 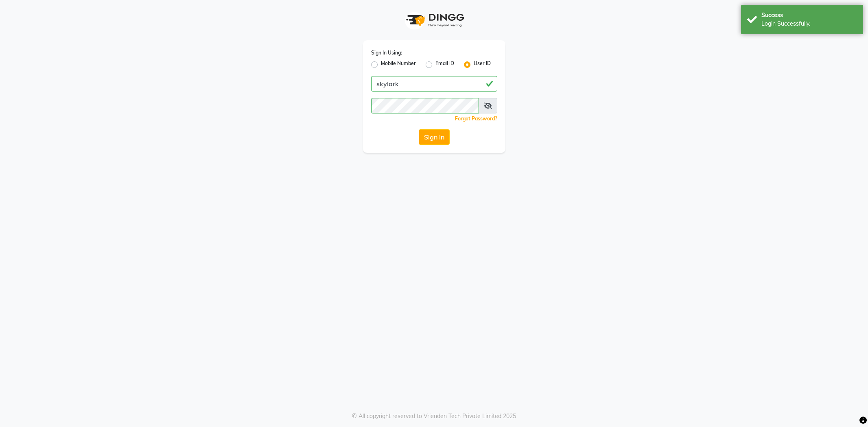 I want to click on div: Login Successfully., so click(x=809, y=24).